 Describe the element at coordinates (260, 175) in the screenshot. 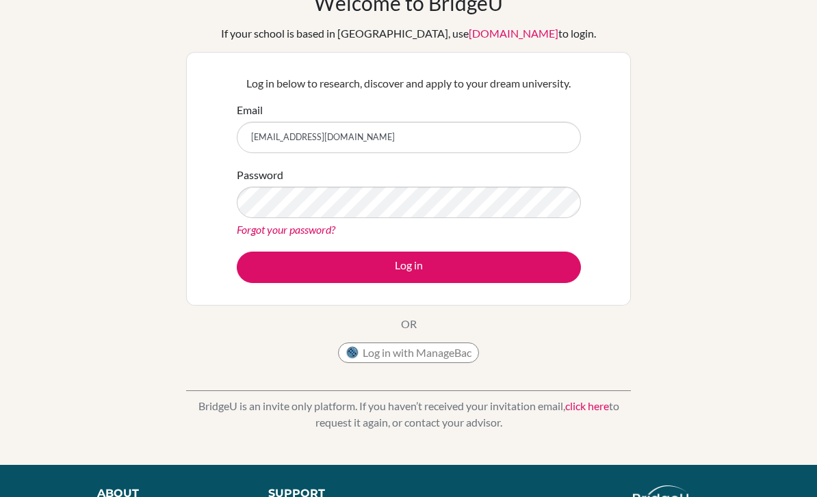

I see `label: Password` at that location.